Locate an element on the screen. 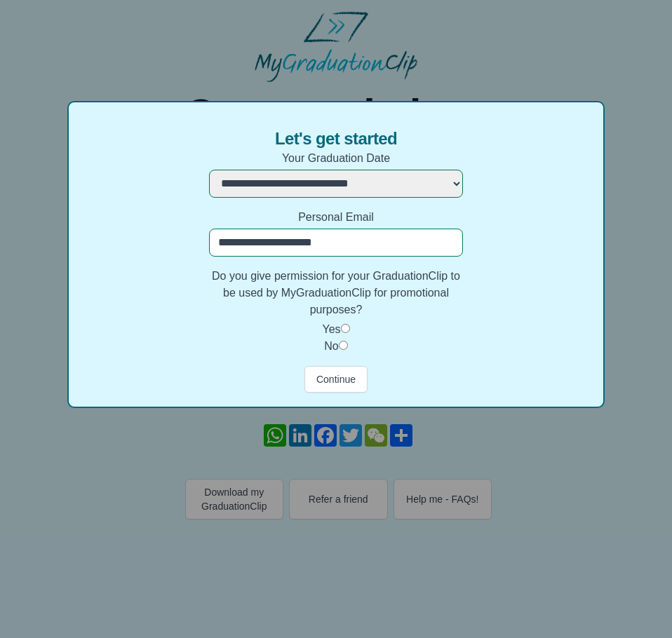 Image resolution: width=672 pixels, height=638 pixels. button: Continue is located at coordinates (336, 379).